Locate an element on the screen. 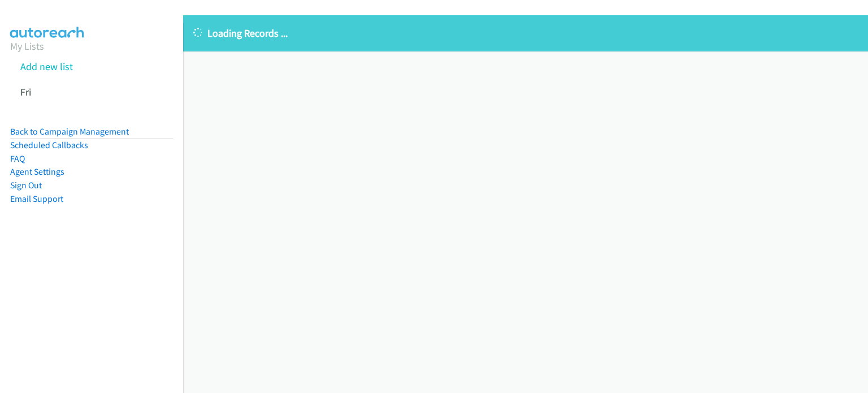 The height and width of the screenshot is (393, 868). a: My Lists is located at coordinates (27, 46).